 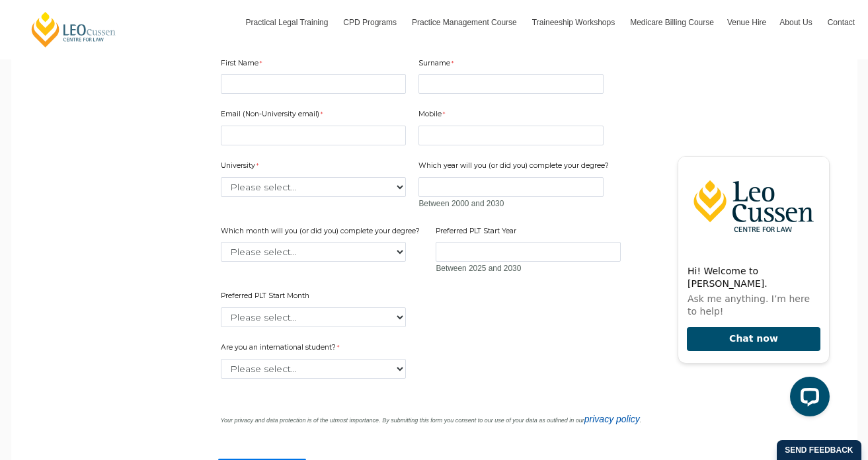 I want to click on label: Are you an international student?, so click(x=287, y=349).